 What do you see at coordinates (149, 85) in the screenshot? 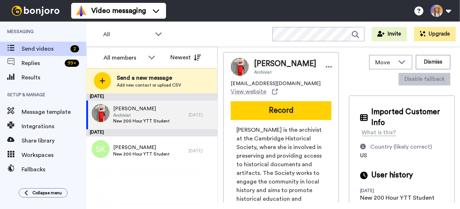
I see `span: Add new contact or upload CSV` at bounding box center [149, 85].